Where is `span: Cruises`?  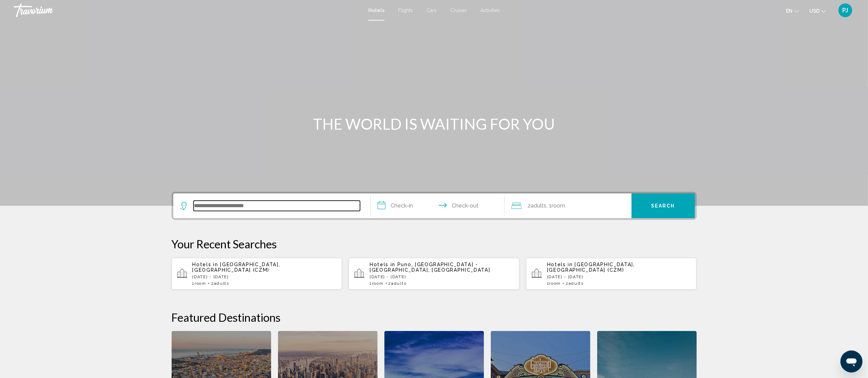
span: Cruises is located at coordinates (459, 10).